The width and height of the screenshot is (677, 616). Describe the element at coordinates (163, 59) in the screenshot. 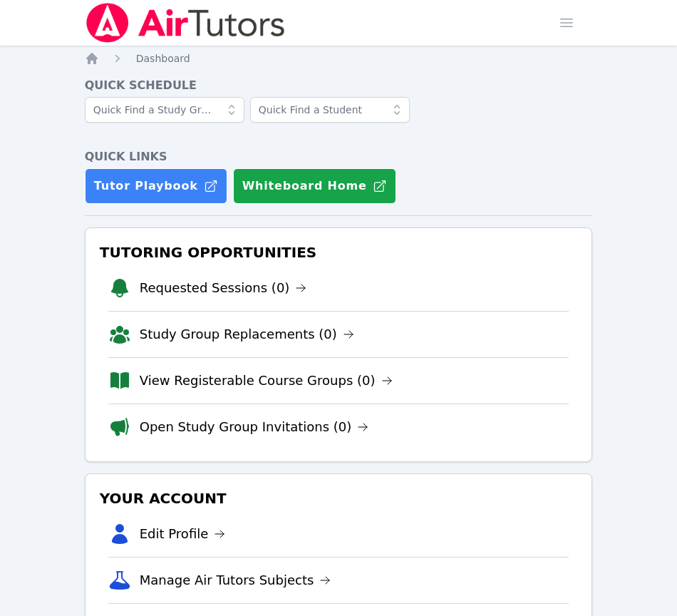

I see `span: Dashboard` at that location.